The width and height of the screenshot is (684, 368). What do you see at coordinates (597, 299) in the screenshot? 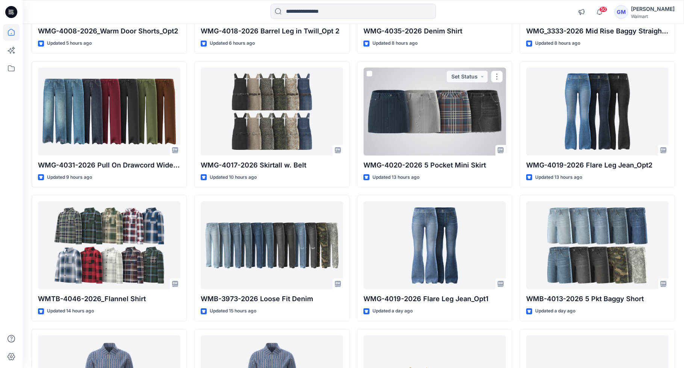
I see `p: WMB-4013-2026 5 Pkt Baggy Short` at bounding box center [597, 299].